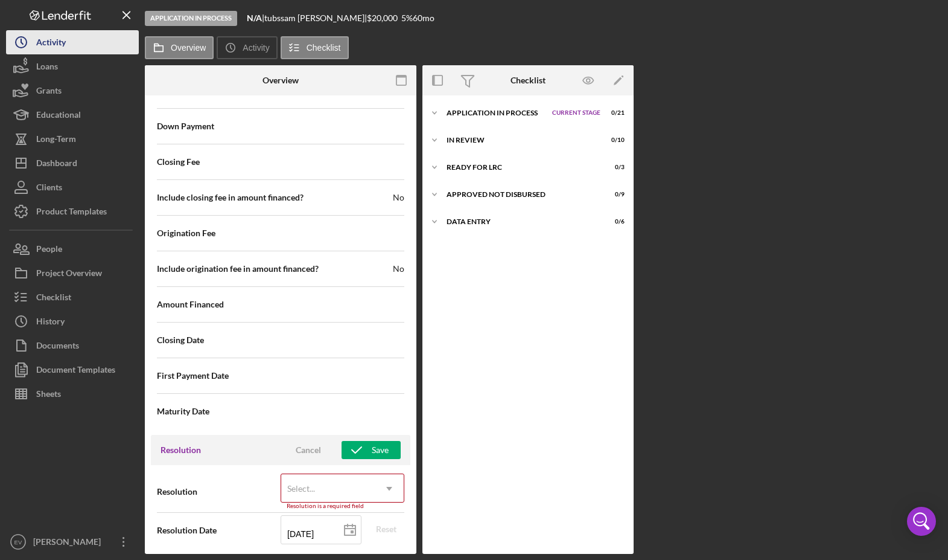 The width and height of the screenshot is (948, 560). I want to click on div: Product Templates, so click(71, 213).